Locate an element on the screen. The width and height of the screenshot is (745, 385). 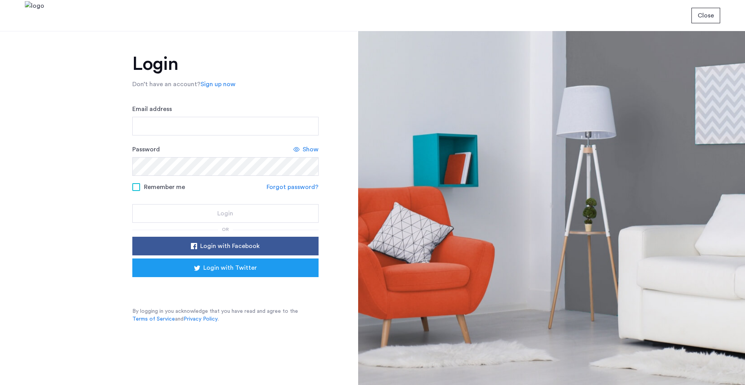
label: Email address is located at coordinates (152, 109).